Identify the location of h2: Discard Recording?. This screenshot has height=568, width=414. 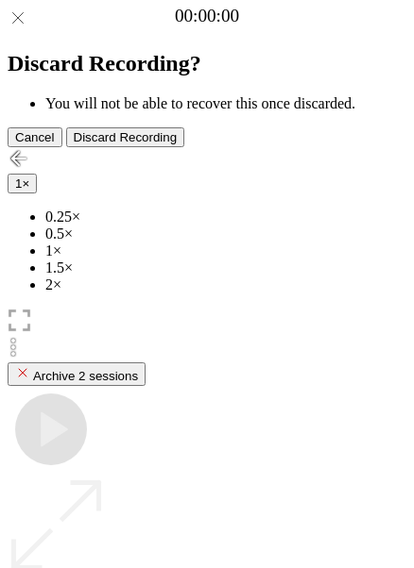
(207, 63).